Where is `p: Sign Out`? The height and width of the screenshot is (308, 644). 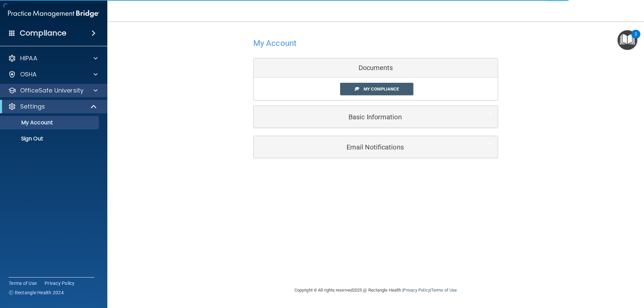
p: Sign Out is located at coordinates (50, 139).